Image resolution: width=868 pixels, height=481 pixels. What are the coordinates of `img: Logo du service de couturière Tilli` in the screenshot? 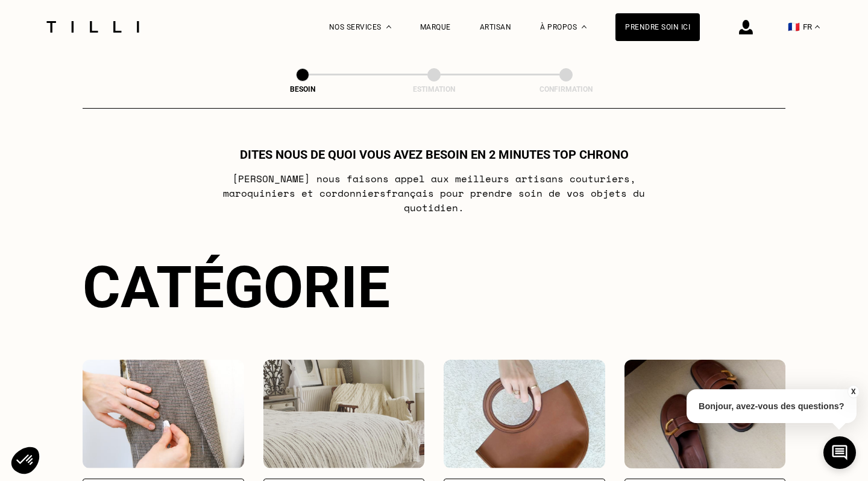 It's located at (93, 26).